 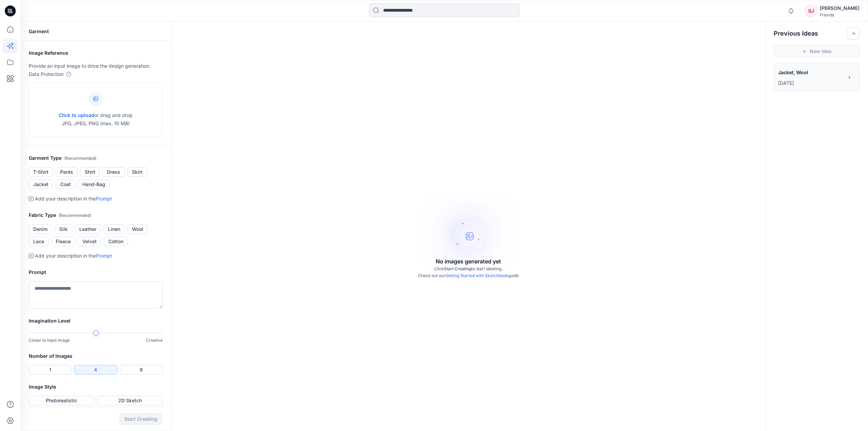 I want to click on button: Photorealistic, so click(x=62, y=400).